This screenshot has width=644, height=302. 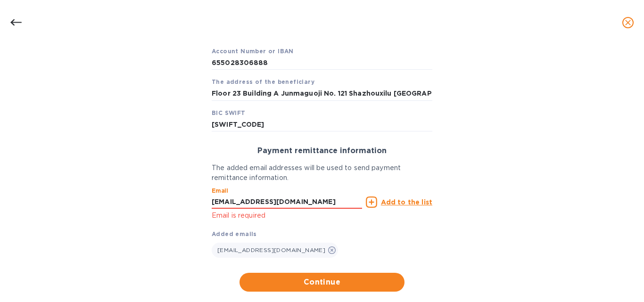 I want to click on span: Continue, so click(x=322, y=282).